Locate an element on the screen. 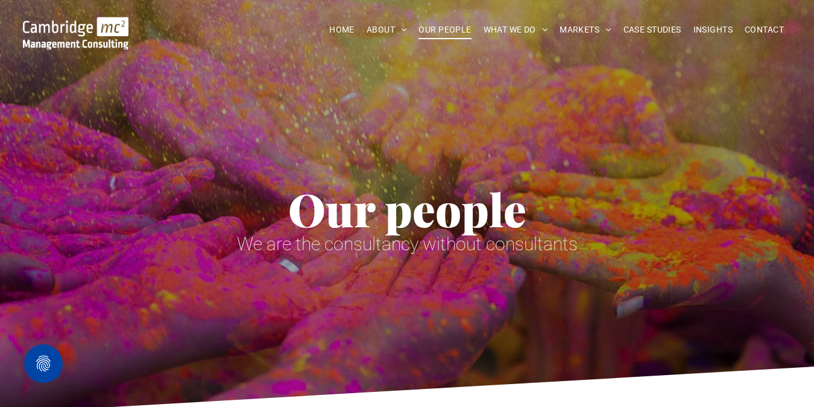 The width and height of the screenshot is (814, 407). a: ABOUT is located at coordinates (386, 30).